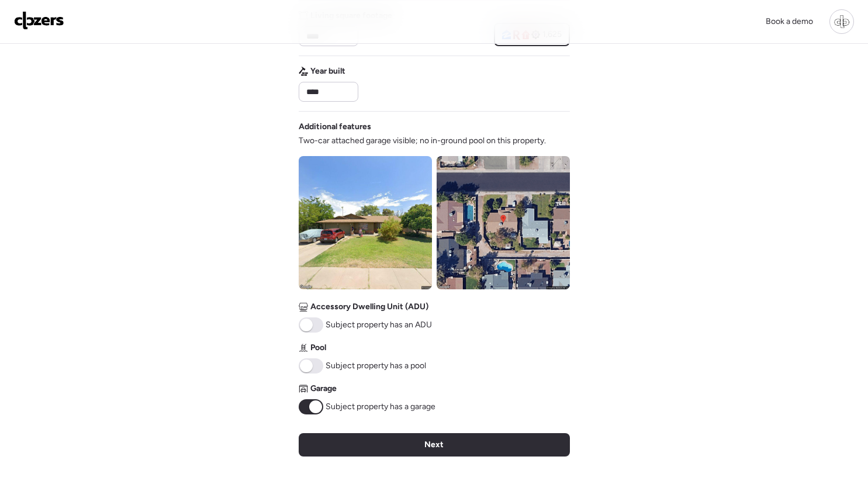 This screenshot has height=491, width=868. What do you see at coordinates (789, 21) in the screenshot?
I see `span: Book a demo` at bounding box center [789, 21].